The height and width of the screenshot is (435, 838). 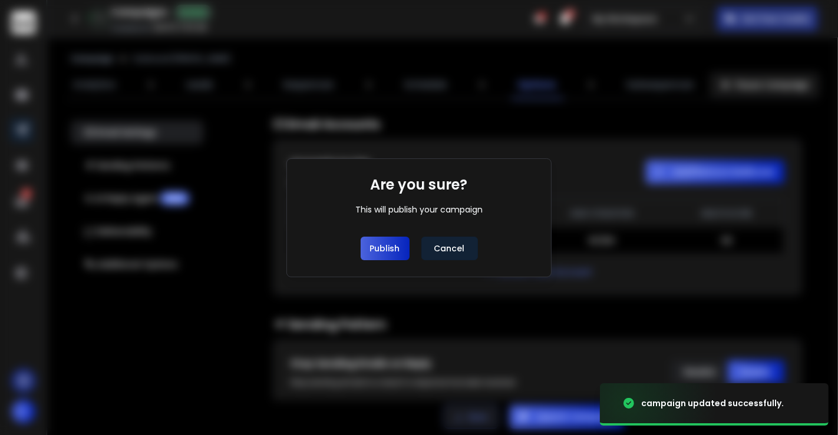 What do you see at coordinates (419, 185) in the screenshot?
I see `h1: Are you sure?` at bounding box center [419, 185].